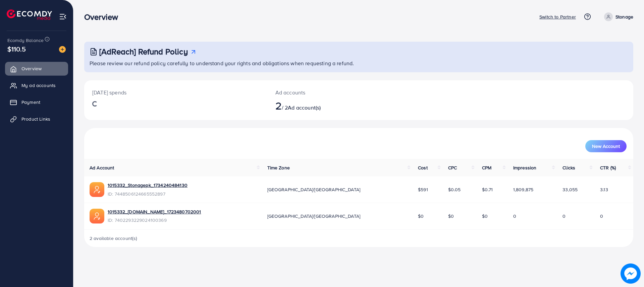 Image resolution: width=644 pixels, height=287 pixels. Describe the element at coordinates (569, 168) in the screenshot. I see `span: Clicks` at that location.